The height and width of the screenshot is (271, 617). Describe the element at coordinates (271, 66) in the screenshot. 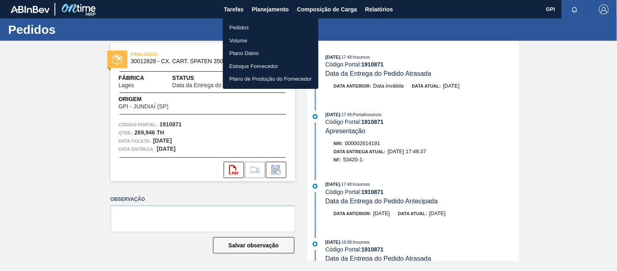

I see `li: Estoque Fornecedor` at that location.